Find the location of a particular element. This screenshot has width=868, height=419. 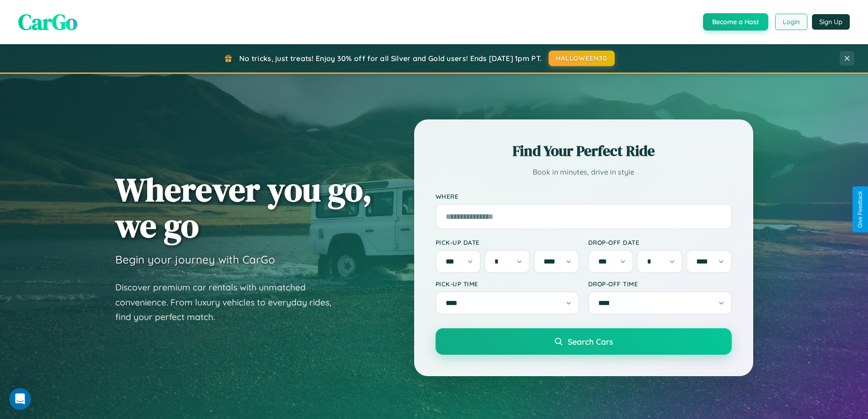

h3: Begin your journey with CarGo is located at coordinates (195, 259).